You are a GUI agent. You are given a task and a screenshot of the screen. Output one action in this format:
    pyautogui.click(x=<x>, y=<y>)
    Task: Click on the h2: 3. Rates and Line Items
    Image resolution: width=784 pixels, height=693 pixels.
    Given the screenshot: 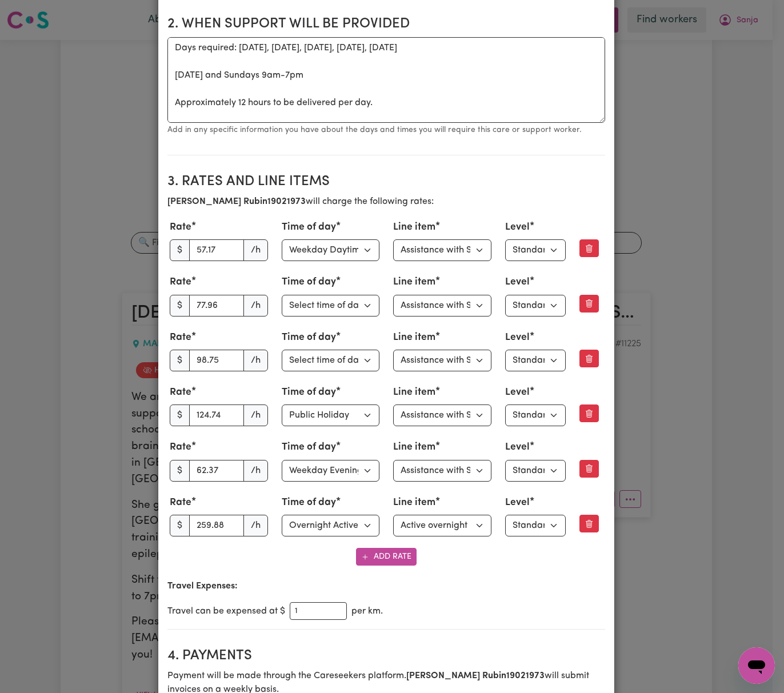 What is the action you would take?
    pyautogui.click(x=386, y=181)
    